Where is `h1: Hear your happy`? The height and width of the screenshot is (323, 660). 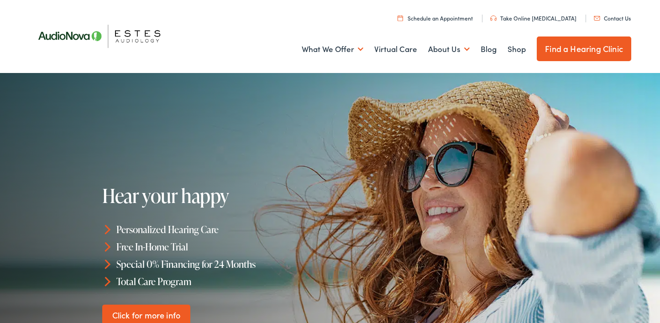 h1: Hear your happy is located at coordinates (218, 196).